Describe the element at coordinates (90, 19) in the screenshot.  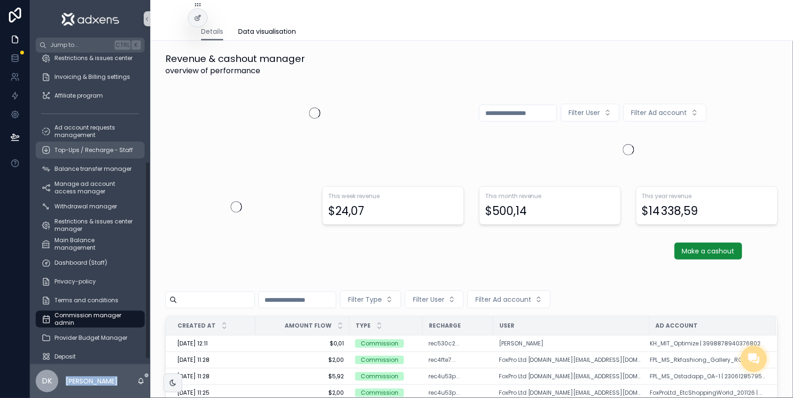
I see `img: App logo` at that location.